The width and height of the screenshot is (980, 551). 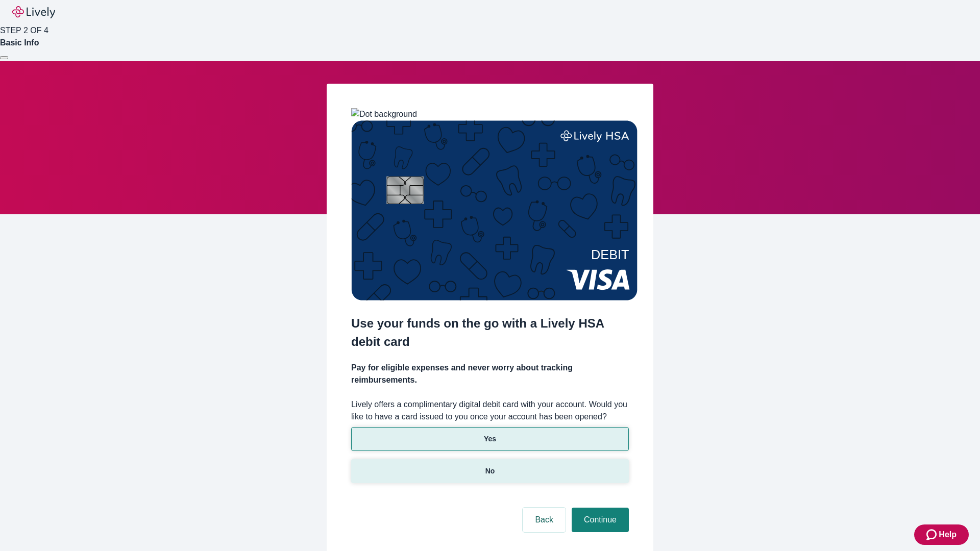 I want to click on p: Yes, so click(x=490, y=439).